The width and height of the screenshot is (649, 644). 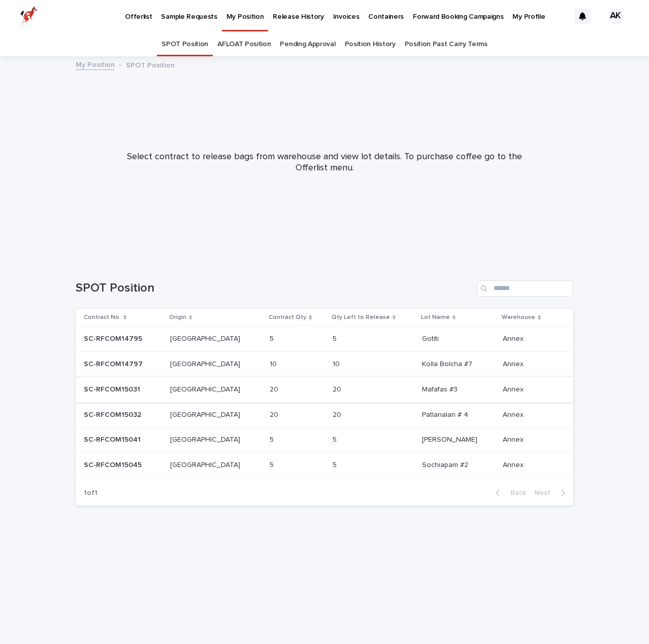 What do you see at coordinates (446, 414) in the screenshot?
I see `p: Patlanalan # 4` at bounding box center [446, 414].